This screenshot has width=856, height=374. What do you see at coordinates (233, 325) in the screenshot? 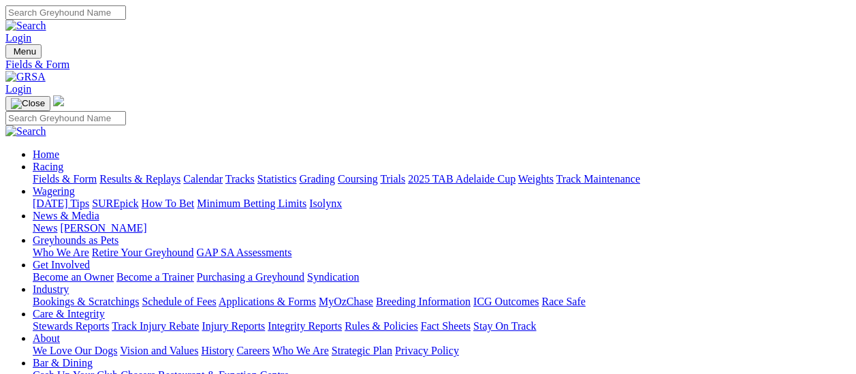
I see `a: Injury Reports` at bounding box center [233, 325].